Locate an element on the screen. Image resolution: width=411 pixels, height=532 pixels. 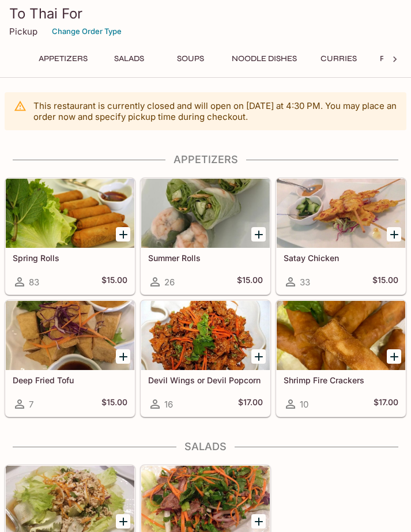
button: Add Laab is located at coordinates (123, 522).